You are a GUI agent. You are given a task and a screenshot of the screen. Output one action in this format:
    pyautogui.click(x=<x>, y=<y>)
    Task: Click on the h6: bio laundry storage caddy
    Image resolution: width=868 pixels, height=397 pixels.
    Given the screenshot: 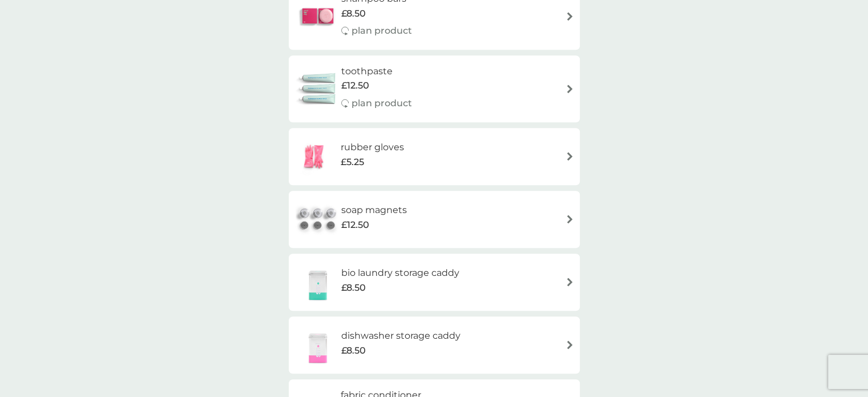 What is the action you would take?
    pyautogui.click(x=400, y=273)
    